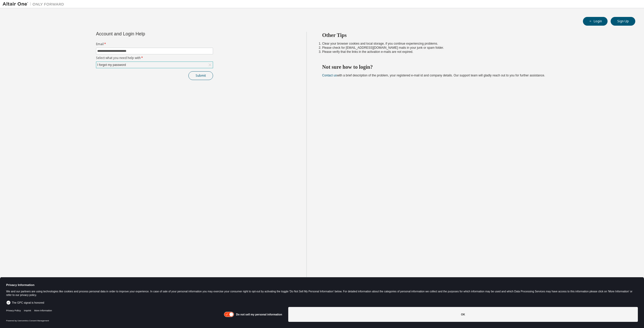 This screenshot has width=644, height=328. Describe the element at coordinates (201, 76) in the screenshot. I see `button: Submit` at that location.